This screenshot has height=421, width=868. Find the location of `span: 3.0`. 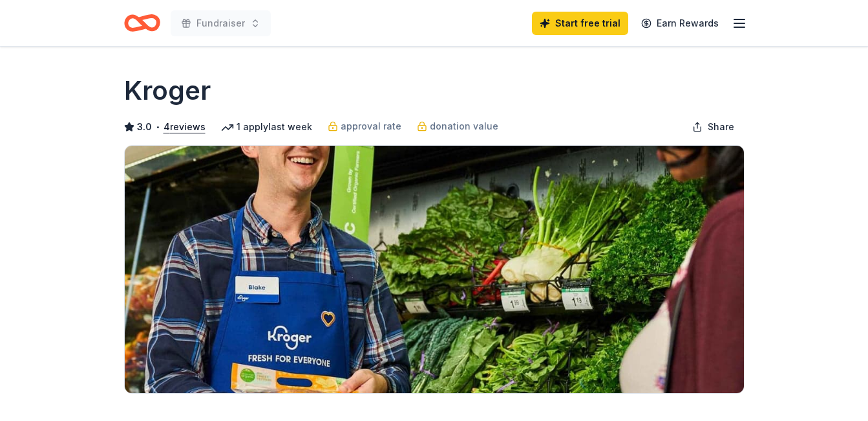

span: 3.0 is located at coordinates (144, 127).